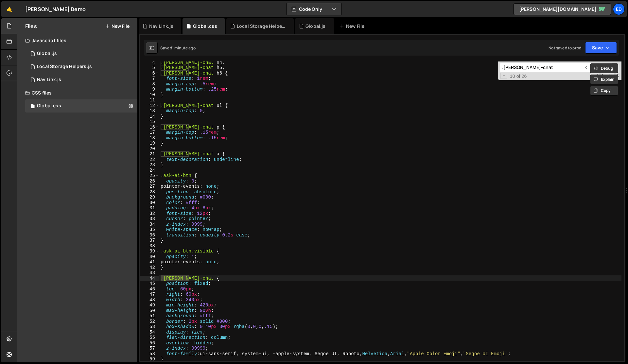 The height and width of the screenshot is (364, 628). Describe the element at coordinates (149, 279) in the screenshot. I see `div: 44` at that location.